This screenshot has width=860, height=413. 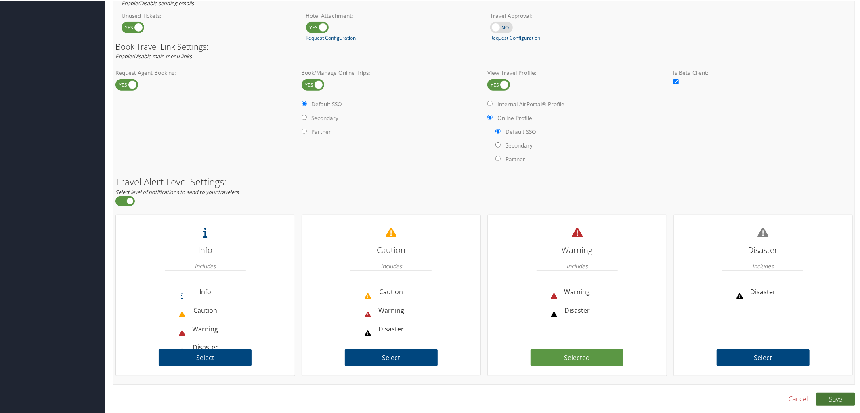 What do you see at coordinates (836, 398) in the screenshot?
I see `button: Save` at bounding box center [836, 398].